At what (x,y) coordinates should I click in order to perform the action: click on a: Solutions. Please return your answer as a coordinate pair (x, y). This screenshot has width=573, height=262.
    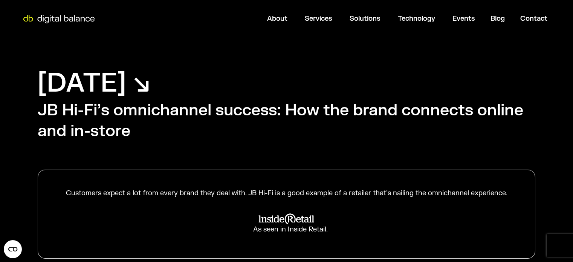
    Looking at the image, I should click on (365, 18).